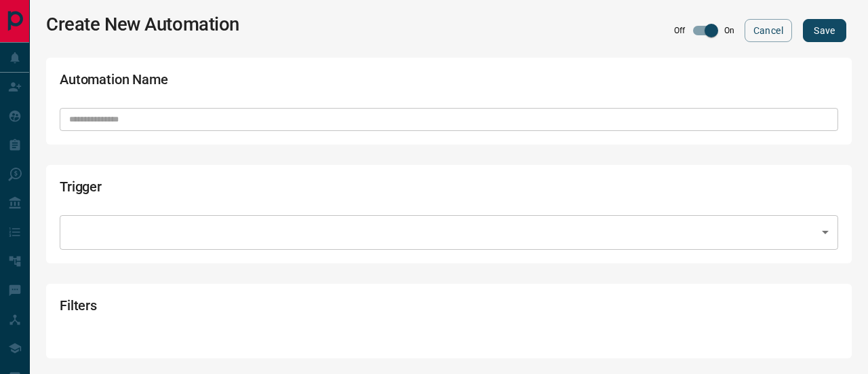 The height and width of the screenshot is (374, 868). I want to click on h2: Automation Name, so click(293, 83).